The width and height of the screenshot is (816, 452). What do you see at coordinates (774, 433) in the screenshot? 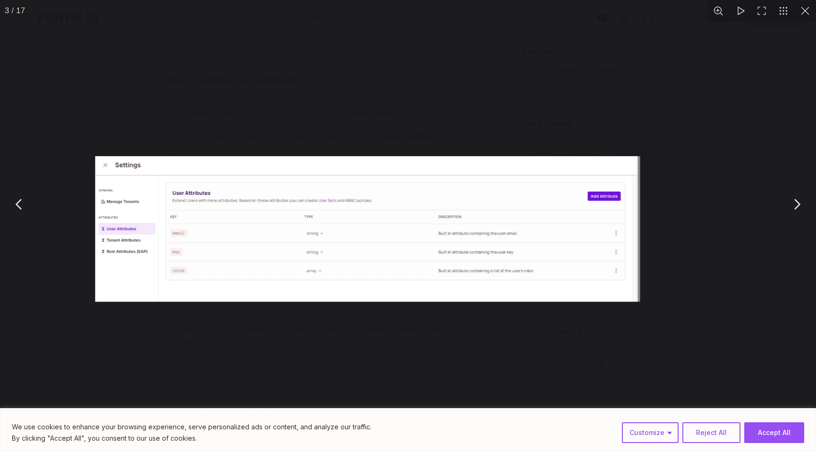
I see `button: Accept All` at bounding box center [774, 433].